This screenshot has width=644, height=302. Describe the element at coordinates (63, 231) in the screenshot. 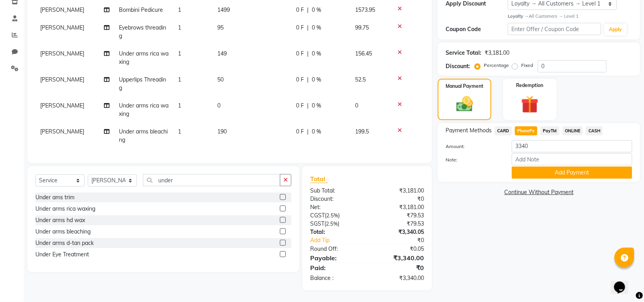

I see `div: Under arms bleaching` at that location.